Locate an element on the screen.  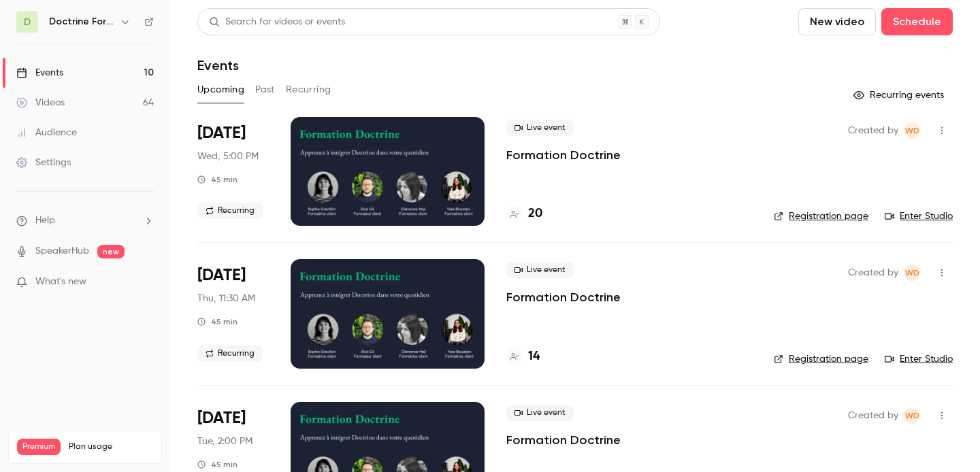
li: help-dropdown-opener is located at coordinates (85, 220).